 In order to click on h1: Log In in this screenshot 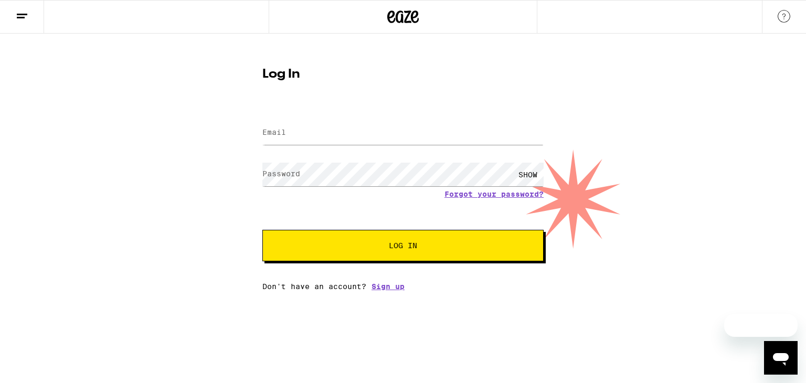, I will do `click(403, 75)`.